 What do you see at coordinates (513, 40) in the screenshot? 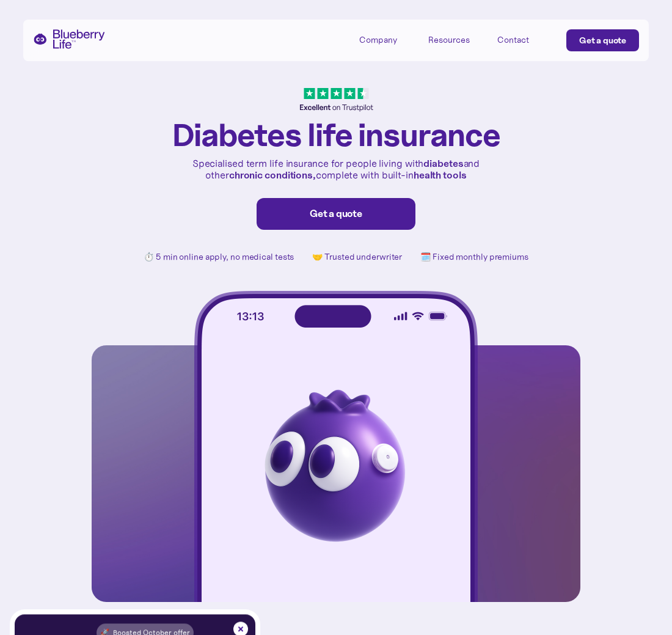
I see `div: Contact` at bounding box center [513, 40].